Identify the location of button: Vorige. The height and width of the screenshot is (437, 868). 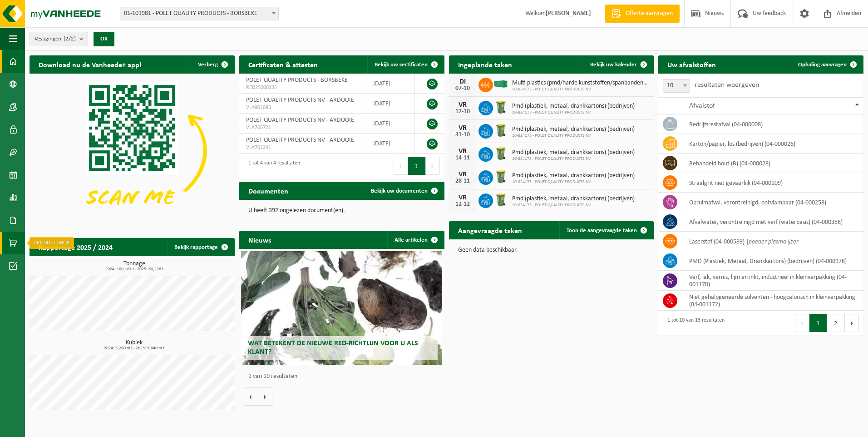
(251, 396).